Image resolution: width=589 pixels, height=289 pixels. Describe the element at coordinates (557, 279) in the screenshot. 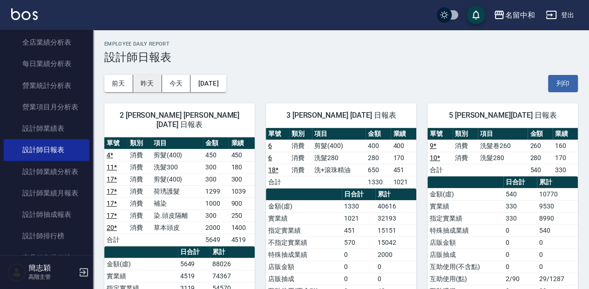

I see `td: 29/1287` at that location.